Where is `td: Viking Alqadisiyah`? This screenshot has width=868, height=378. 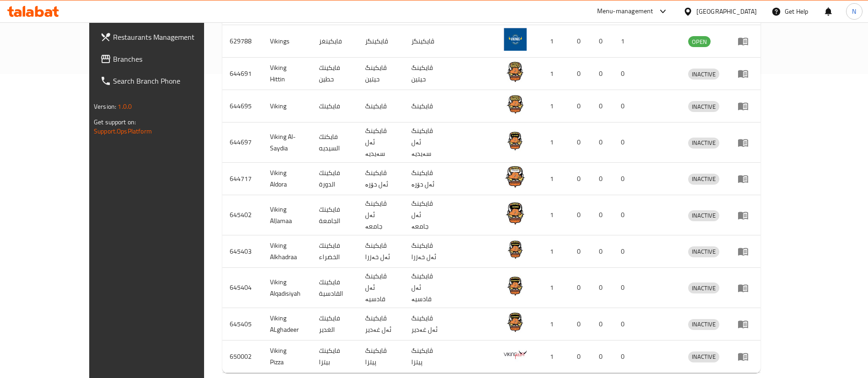 td: Viking Alqadisiyah is located at coordinates (287, 288).